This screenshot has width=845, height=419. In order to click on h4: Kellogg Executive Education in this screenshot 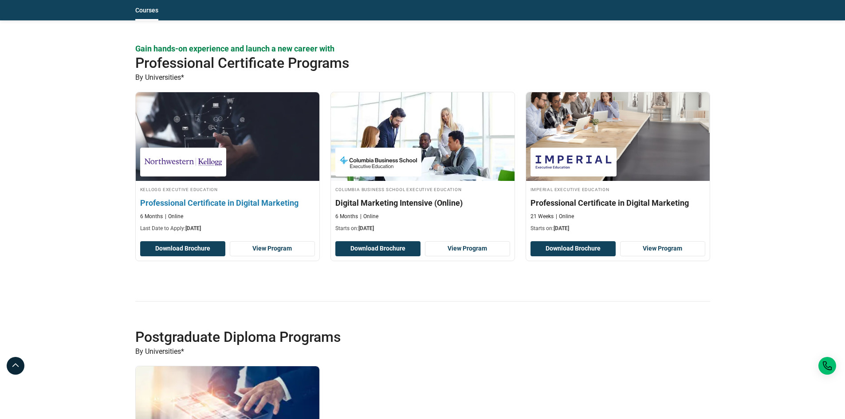, I will do `click(228, 189)`.